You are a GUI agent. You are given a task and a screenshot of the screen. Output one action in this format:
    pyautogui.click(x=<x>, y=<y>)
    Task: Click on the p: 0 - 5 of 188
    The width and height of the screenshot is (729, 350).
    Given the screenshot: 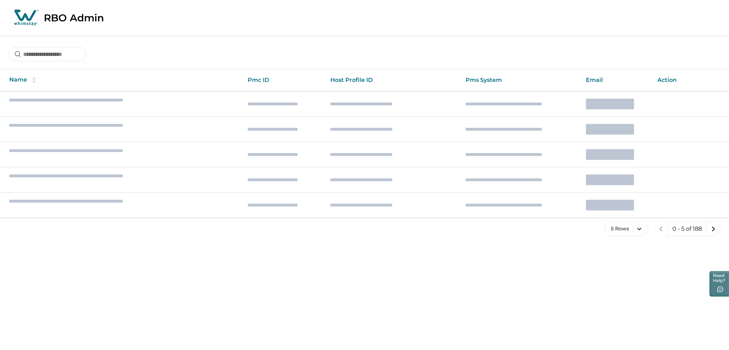 What is the action you would take?
    pyautogui.click(x=687, y=229)
    